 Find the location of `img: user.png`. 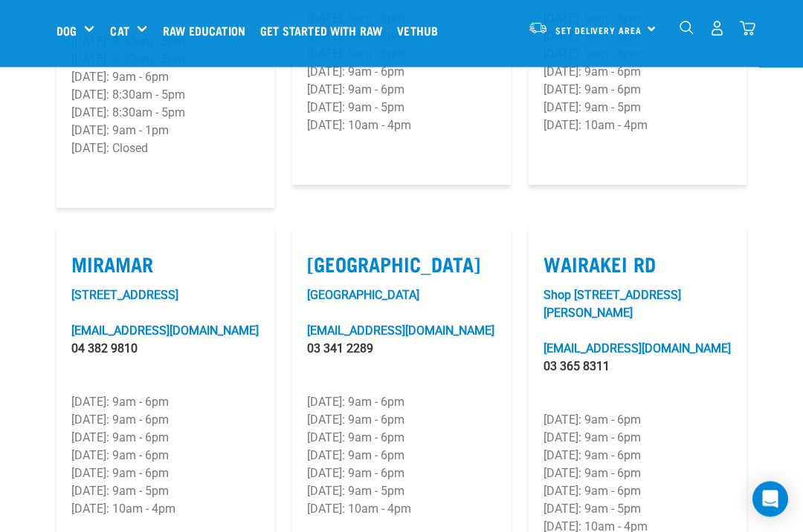

img: user.png is located at coordinates (717, 28).